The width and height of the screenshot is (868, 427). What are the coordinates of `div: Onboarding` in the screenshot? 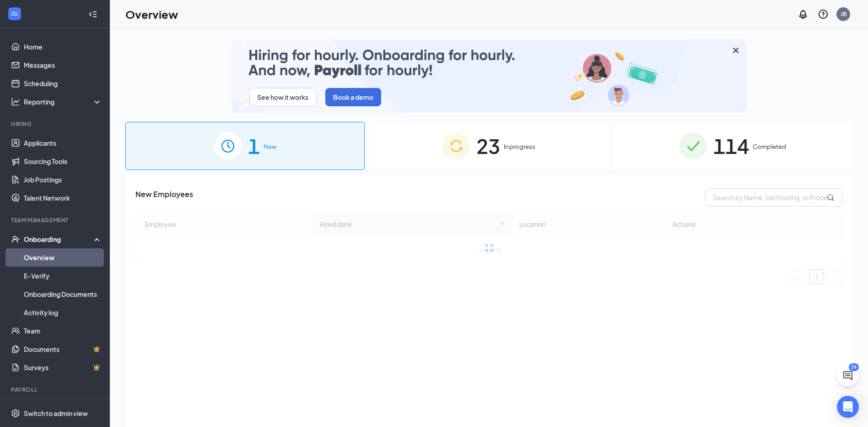 It's located at (59, 239).